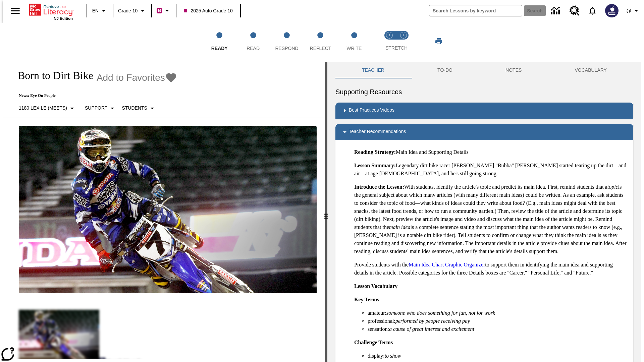  What do you see at coordinates (498, 321) in the screenshot?
I see `li: professional:` at bounding box center [498, 321].